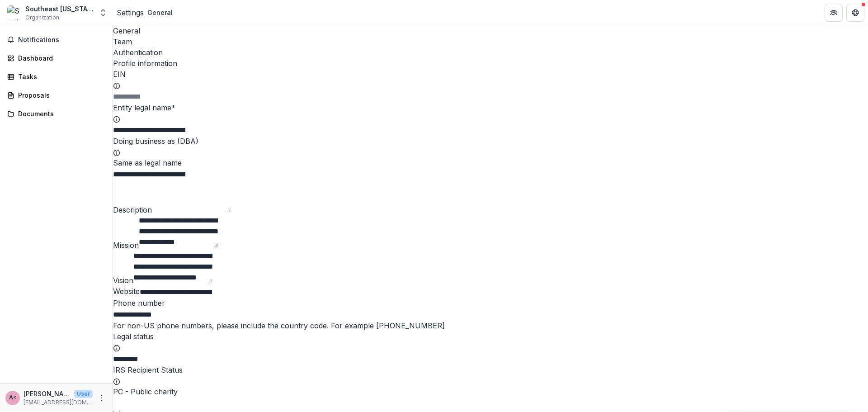 This screenshot has width=868, height=412. I want to click on label: Vision, so click(123, 281).